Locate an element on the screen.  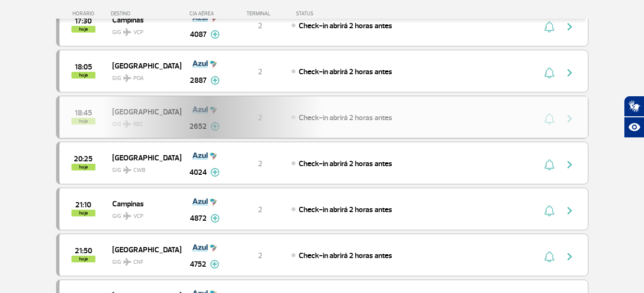
button: Abrir recursos assistivos. is located at coordinates (634, 127).